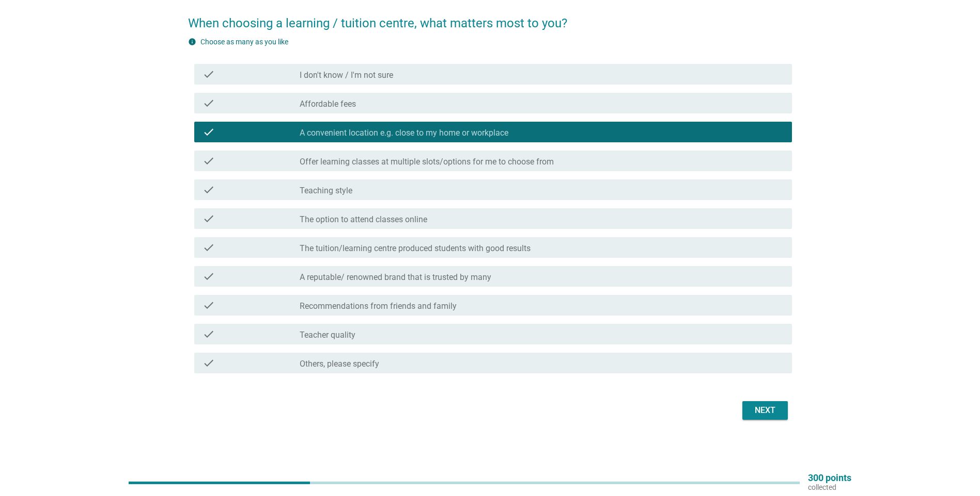 The image size is (980, 496). Describe the element at coordinates (192, 42) in the screenshot. I see `i: info` at that location.